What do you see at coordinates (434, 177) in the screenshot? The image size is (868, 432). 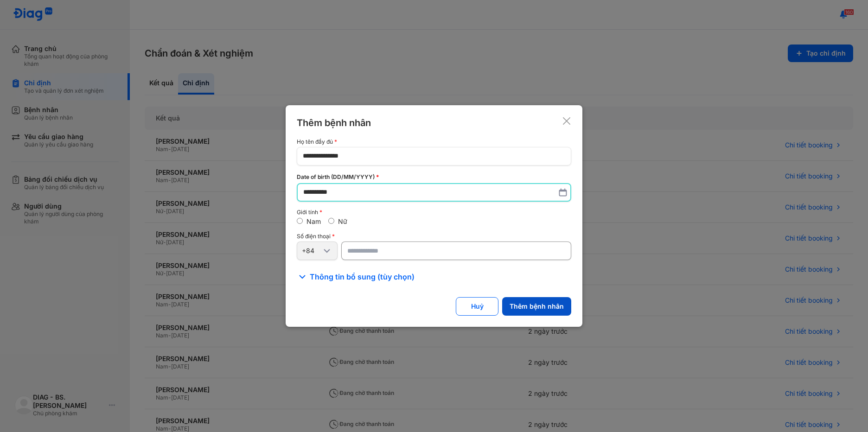 I see `div: Date of birth (DD/MM/YYYY)` at bounding box center [434, 177].